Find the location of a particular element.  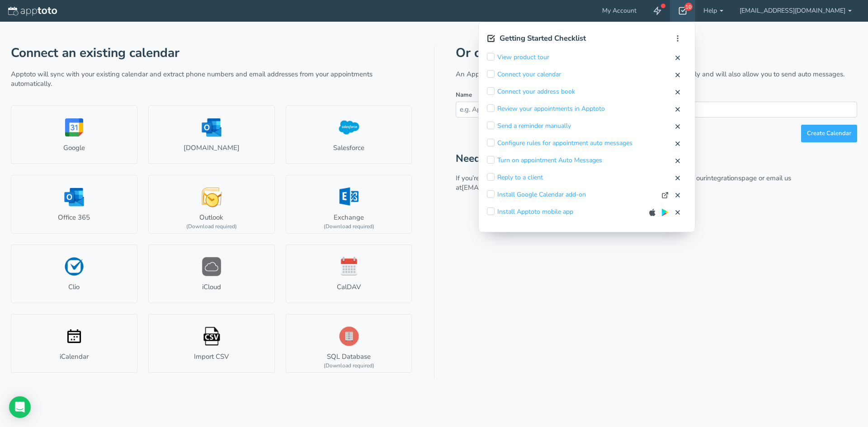

a: Connect your address book is located at coordinates (536, 91).